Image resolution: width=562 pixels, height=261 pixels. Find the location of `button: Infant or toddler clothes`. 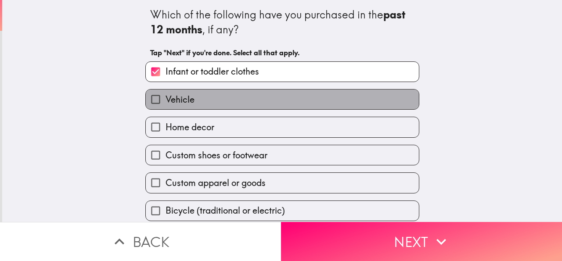

button: Infant or toddler clothes is located at coordinates (282, 72).